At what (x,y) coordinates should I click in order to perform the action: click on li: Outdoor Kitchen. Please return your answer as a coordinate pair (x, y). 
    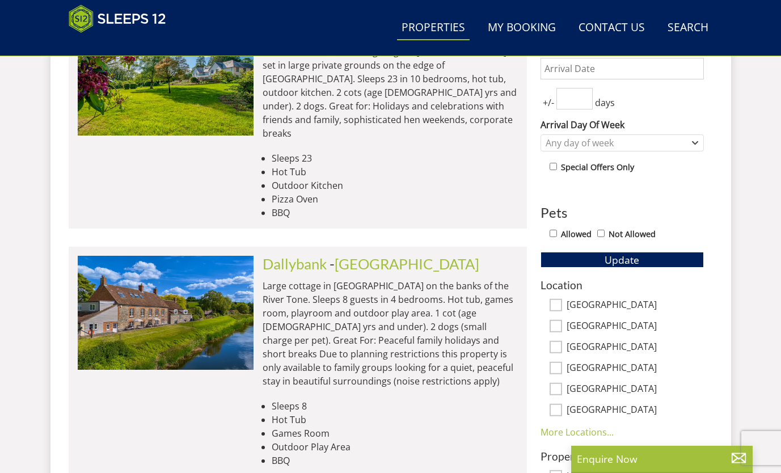
    Looking at the image, I should click on (395, 185).